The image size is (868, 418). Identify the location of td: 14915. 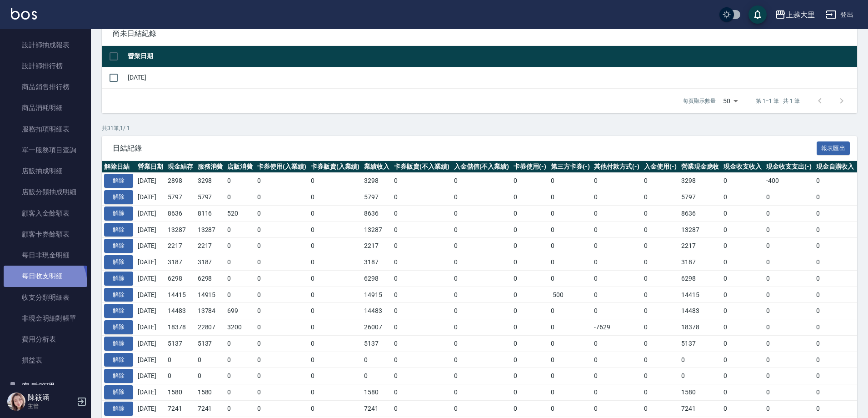
(377, 295).